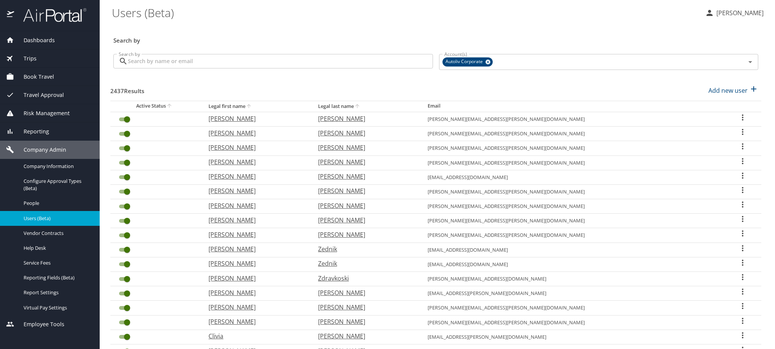 Image resolution: width=775 pixels, height=349 pixels. I want to click on span: Users (Beta), so click(57, 218).